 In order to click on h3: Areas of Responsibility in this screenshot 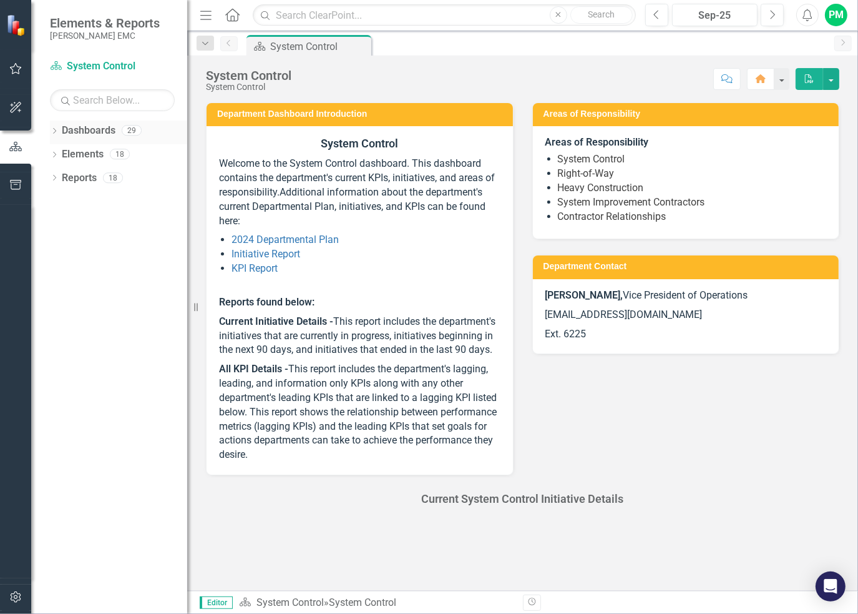, I will do `click(688, 114)`.